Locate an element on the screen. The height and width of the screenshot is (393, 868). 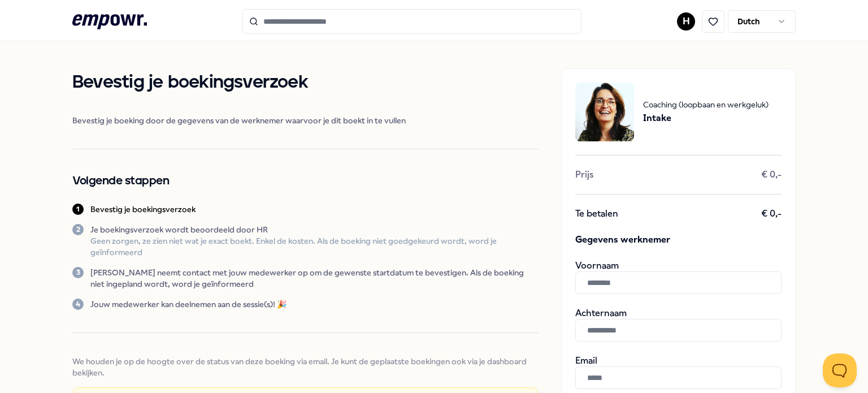
p: Je boekingsverzoek wordt beoordeeld door HR is located at coordinates (314, 229).